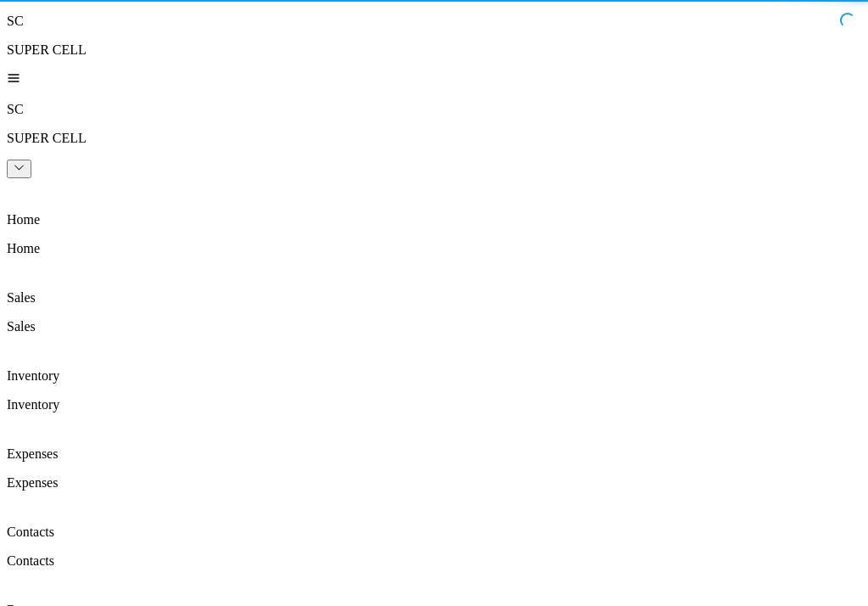 The width and height of the screenshot is (868, 606). Describe the element at coordinates (433, 219) in the screenshot. I see `p: Home` at that location.